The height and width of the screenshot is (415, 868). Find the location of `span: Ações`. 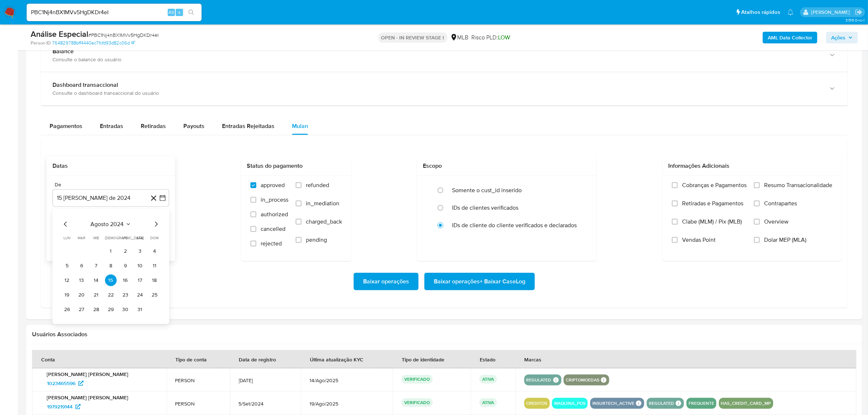

span: Ações is located at coordinates (838, 38).